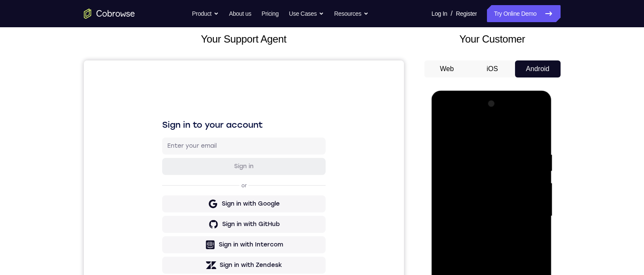  What do you see at coordinates (174, 224) in the screenshot?
I see `a: Create a new account` at bounding box center [174, 224].